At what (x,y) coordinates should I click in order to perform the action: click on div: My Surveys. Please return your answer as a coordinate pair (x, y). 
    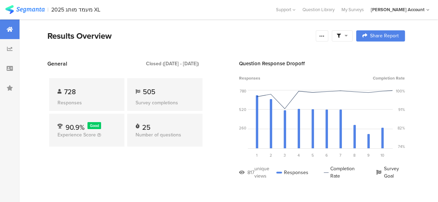
    Looking at the image, I should click on (353, 9).